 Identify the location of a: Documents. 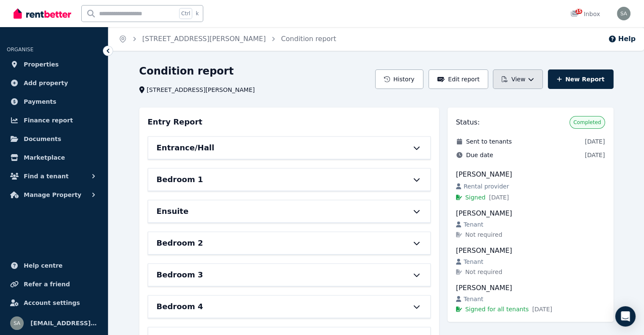
(54, 139).